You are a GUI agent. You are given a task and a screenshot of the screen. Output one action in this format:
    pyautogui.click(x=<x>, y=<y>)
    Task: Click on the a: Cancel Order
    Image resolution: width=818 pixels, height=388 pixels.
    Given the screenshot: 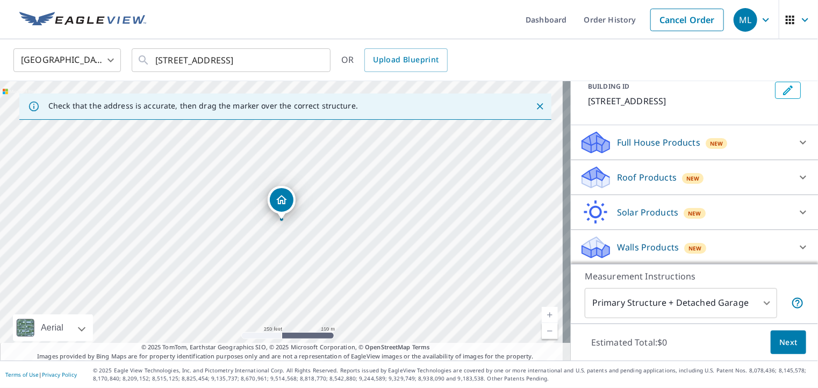 What is the action you would take?
    pyautogui.click(x=687, y=20)
    